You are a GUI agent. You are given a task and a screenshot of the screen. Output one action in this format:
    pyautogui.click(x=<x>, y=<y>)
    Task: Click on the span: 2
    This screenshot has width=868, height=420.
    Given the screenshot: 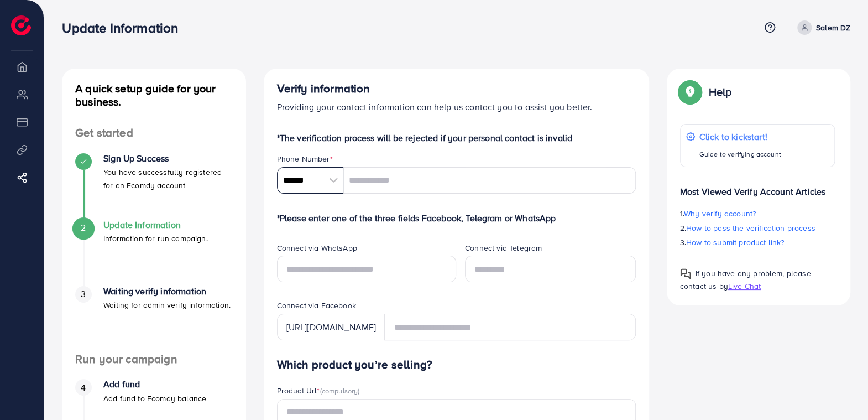 What is the action you would take?
    pyautogui.click(x=83, y=227)
    